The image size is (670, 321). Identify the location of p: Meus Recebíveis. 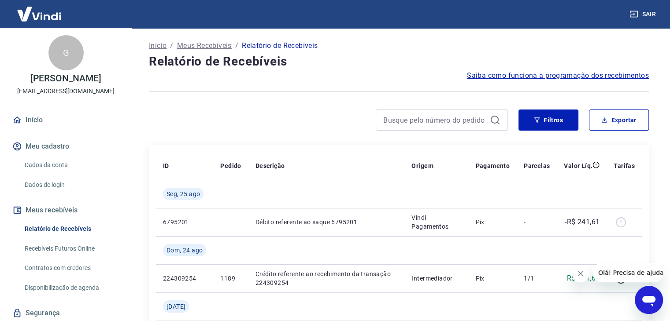
(204, 46).